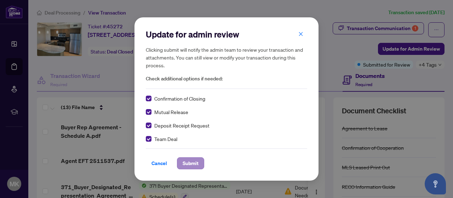 Image resolution: width=453 pixels, height=198 pixels. I want to click on span: Cancel, so click(159, 163).